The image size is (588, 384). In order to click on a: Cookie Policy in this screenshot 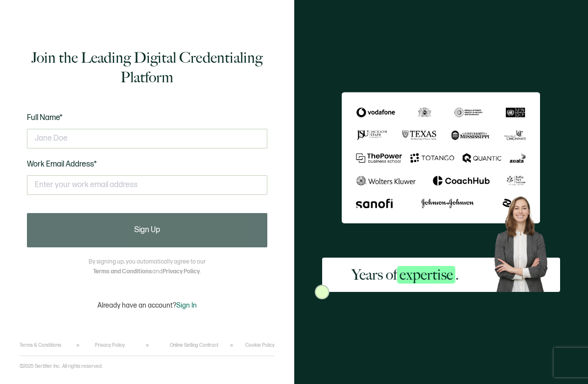, I will do `click(260, 345)`.